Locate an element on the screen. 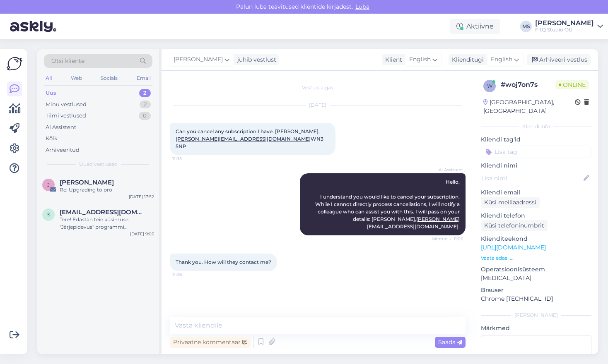 The height and width of the screenshot is (364, 608). div: Uus is located at coordinates (51, 93).